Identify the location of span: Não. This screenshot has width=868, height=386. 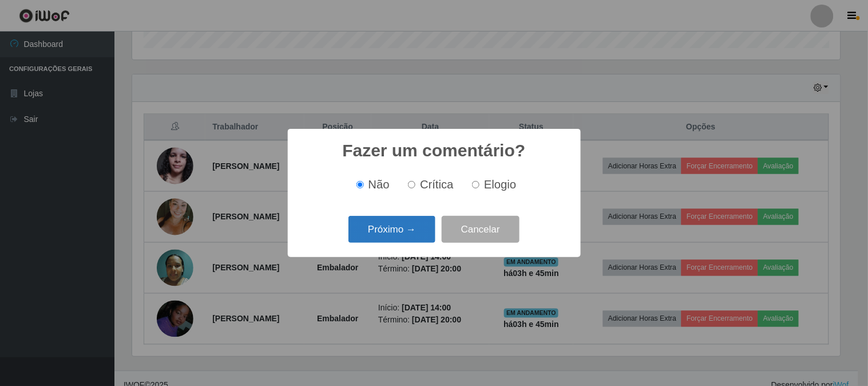
(378, 184).